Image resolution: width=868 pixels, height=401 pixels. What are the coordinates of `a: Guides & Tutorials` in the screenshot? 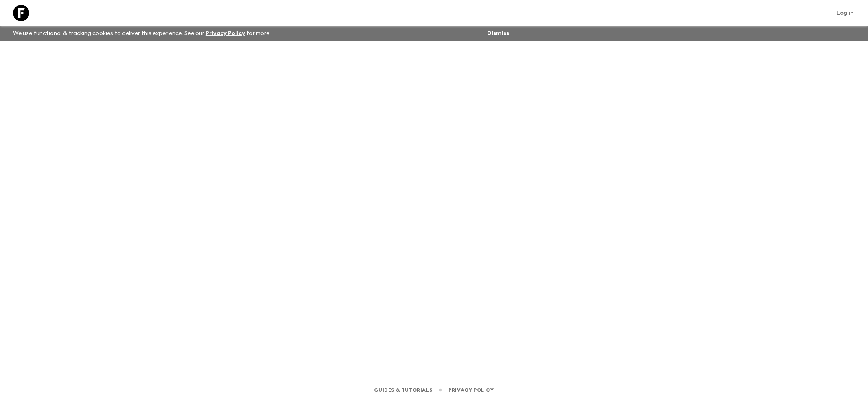 It's located at (403, 389).